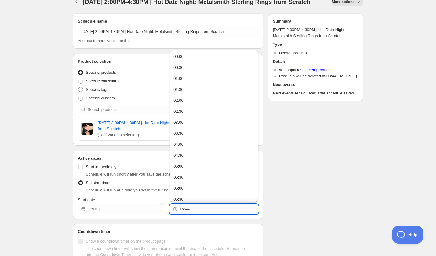  I want to click on span: Schedule will run at a date you set in the future, so click(127, 190).